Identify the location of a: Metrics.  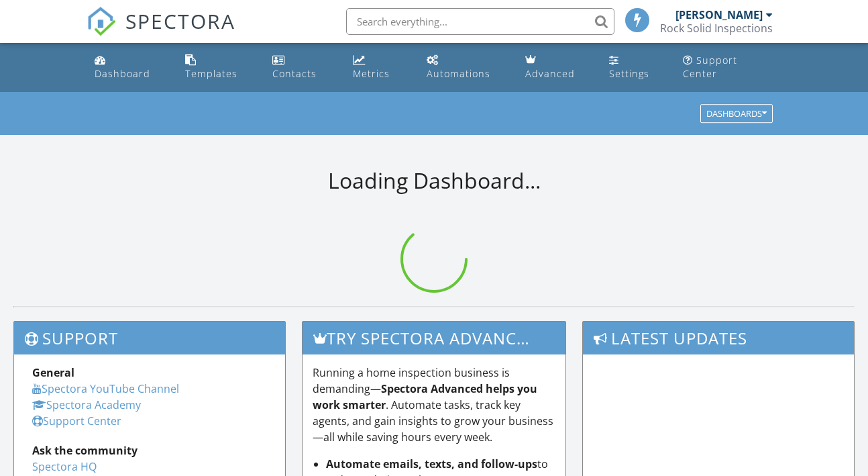
(379, 67).